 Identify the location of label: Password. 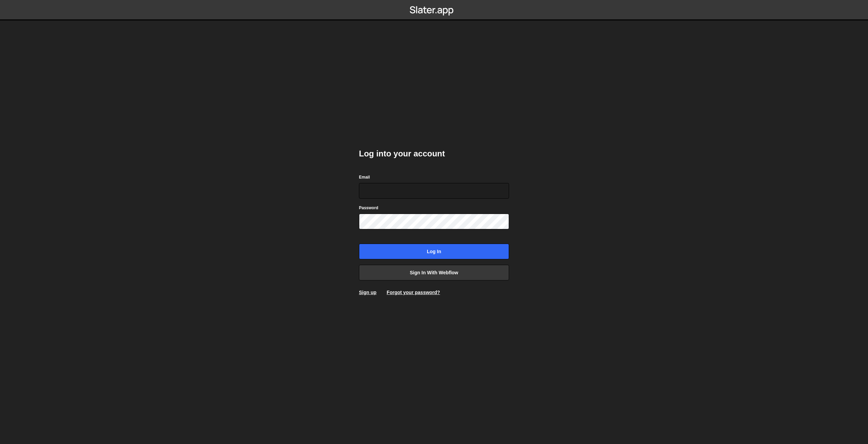
(369, 208).